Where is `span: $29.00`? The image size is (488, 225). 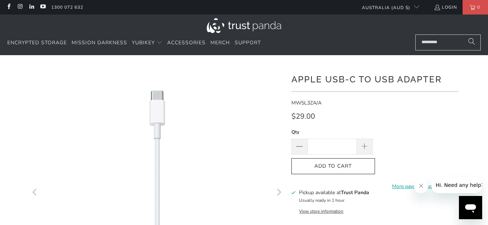 span: $29.00 is located at coordinates (303, 116).